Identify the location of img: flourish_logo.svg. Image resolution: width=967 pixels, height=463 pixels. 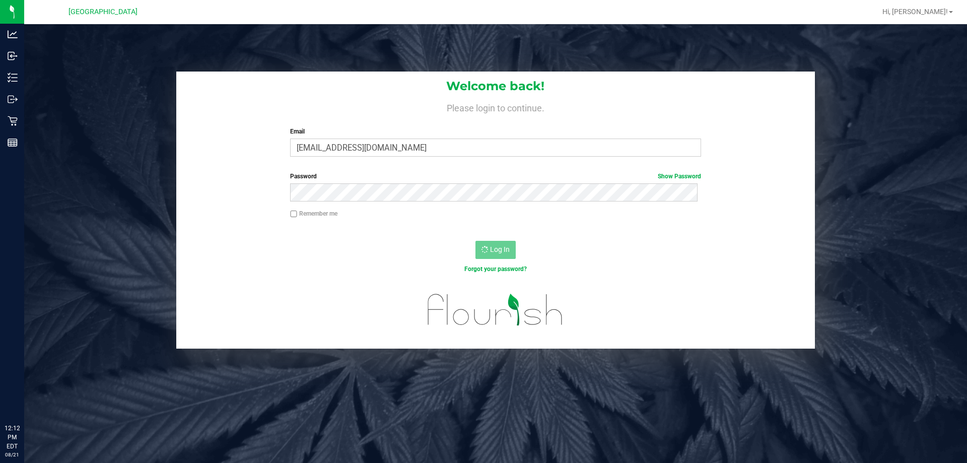
(495, 310).